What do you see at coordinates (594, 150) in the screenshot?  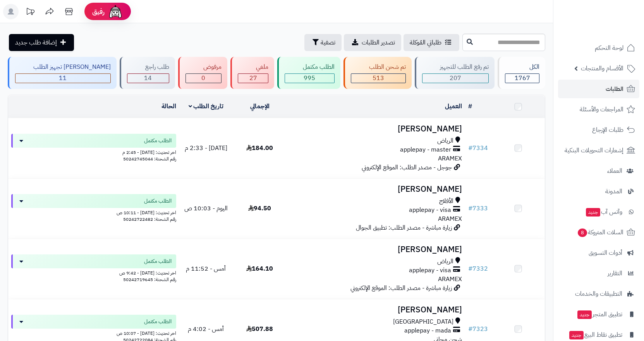 I see `span: إشعارات التحويلات البنكية` at bounding box center [594, 150].